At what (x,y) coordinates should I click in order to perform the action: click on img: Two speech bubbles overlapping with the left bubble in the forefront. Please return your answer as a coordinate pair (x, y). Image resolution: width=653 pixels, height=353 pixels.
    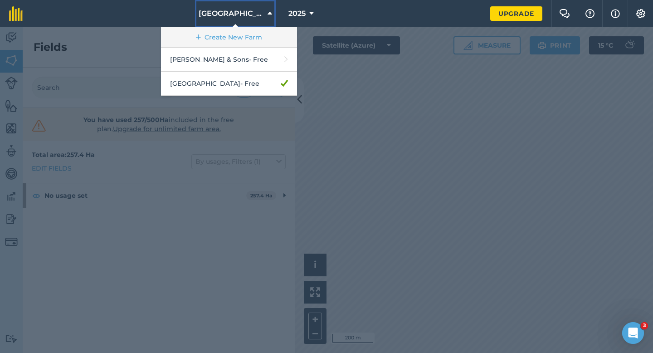
    Looking at the image, I should click on (565, 14).